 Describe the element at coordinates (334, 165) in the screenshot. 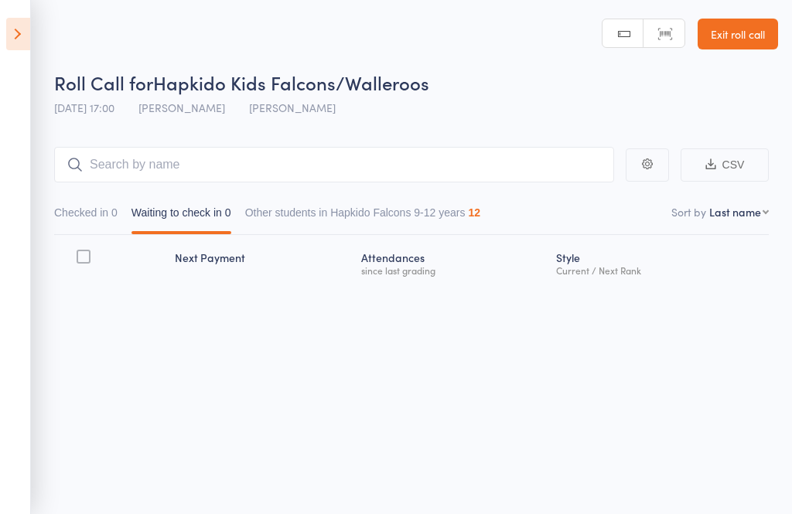

I see `input: Search by name` at that location.